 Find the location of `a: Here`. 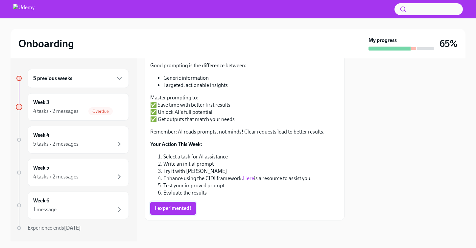

a: Here is located at coordinates (248, 178).